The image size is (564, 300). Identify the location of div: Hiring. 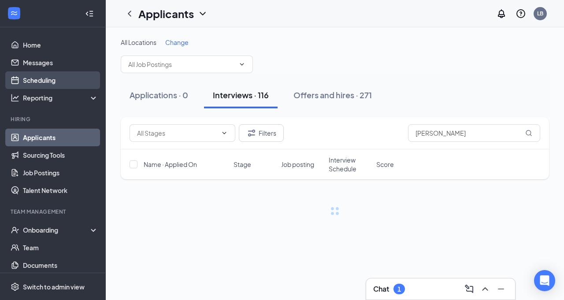
(53, 119).